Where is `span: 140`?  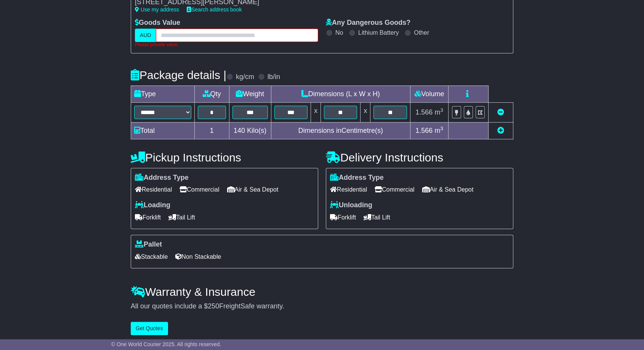 span: 140 is located at coordinates (239, 131).